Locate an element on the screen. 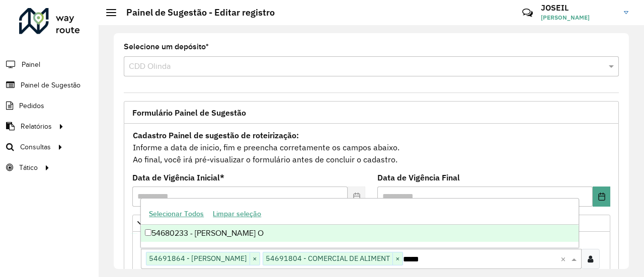 This screenshot has height=277, width=644. a: Contato Rápido is located at coordinates (527, 13).